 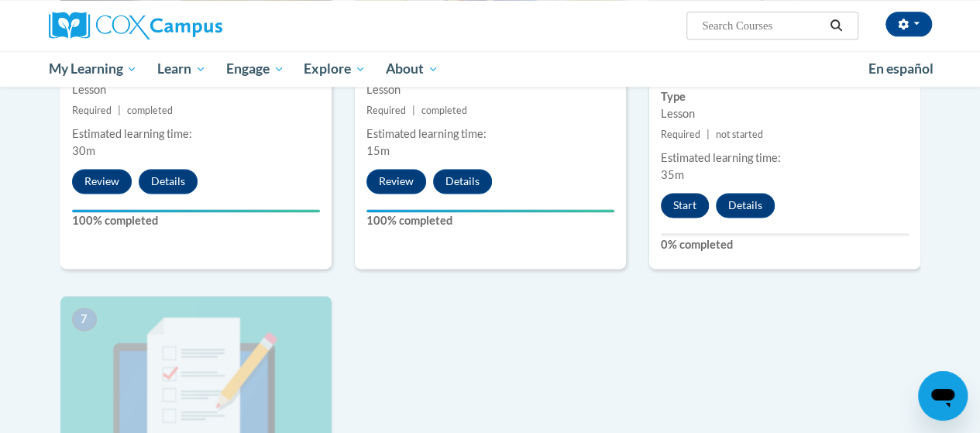 What do you see at coordinates (412, 69) in the screenshot?
I see `a: About` at bounding box center [412, 69].